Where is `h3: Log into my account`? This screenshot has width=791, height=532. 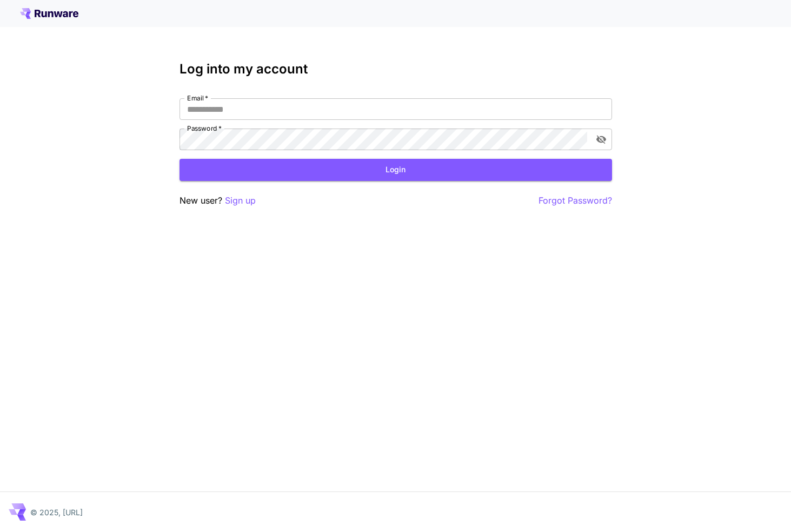
h3: Log into my account is located at coordinates (396, 69).